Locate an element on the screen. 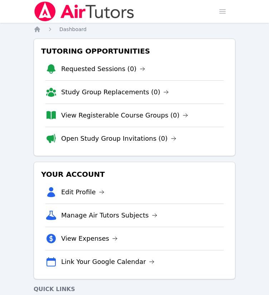  nav: Breadcrumb is located at coordinates (134, 29).